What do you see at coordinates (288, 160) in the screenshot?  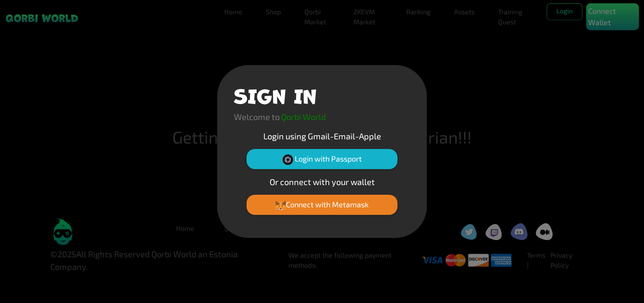 I see `img: Passport Logo` at bounding box center [288, 160].